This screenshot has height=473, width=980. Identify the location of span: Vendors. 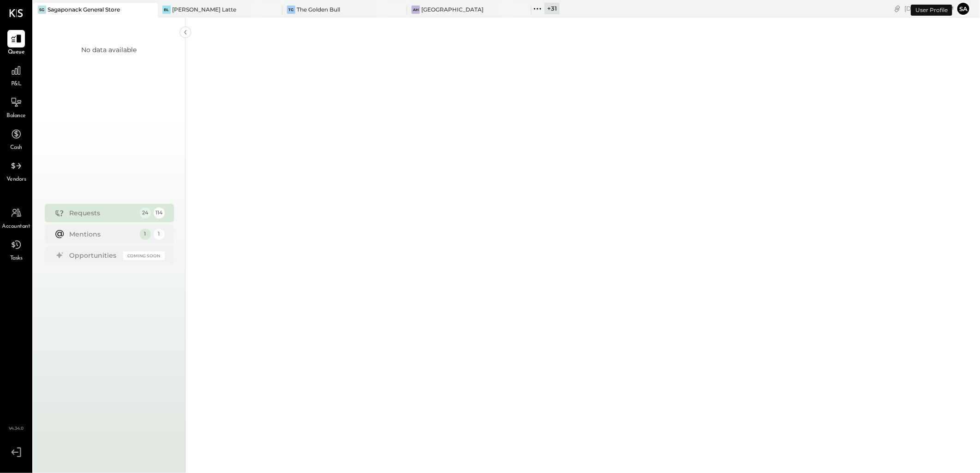
(16, 180).